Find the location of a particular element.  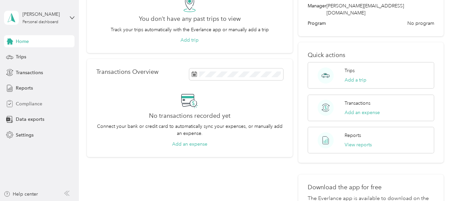

p: Transactions Overview is located at coordinates (127, 72).